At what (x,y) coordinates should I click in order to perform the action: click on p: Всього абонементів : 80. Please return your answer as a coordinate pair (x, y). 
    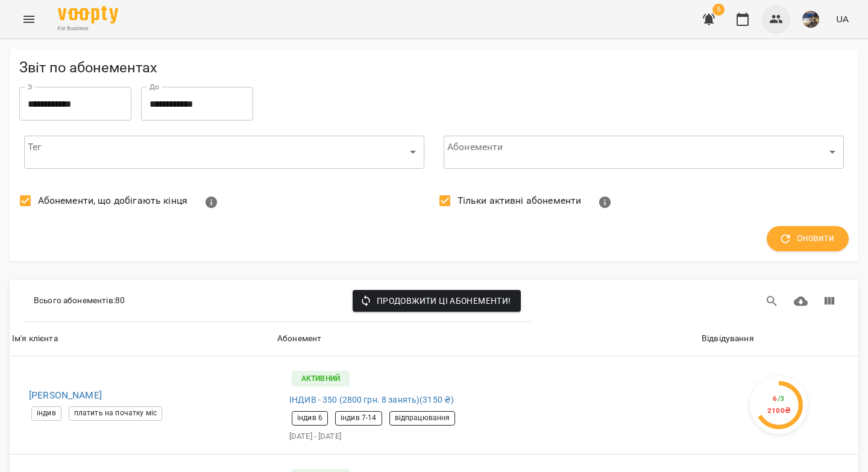
    Looking at the image, I should click on (79, 300).